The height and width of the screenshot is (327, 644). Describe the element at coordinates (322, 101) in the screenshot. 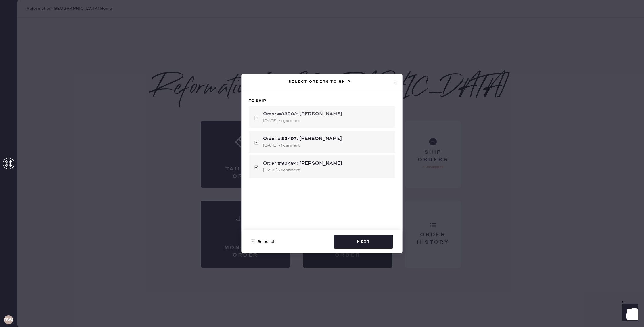

I see `h3: To ship` at that location.